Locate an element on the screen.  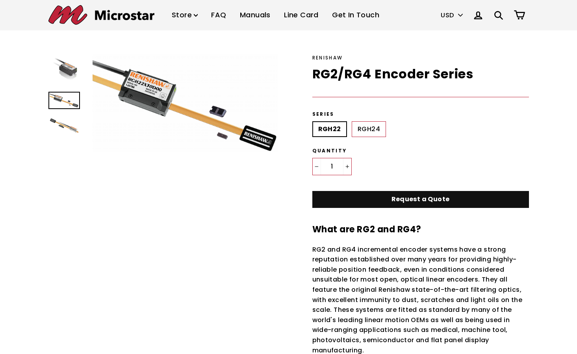
label: RGH22 is located at coordinates (329, 129).